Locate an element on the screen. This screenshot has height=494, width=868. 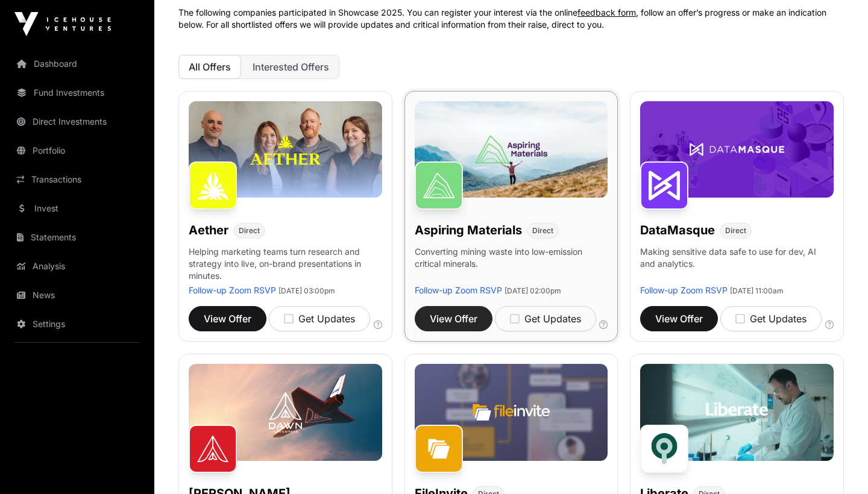
img: Dawn-Banner.jpg is located at coordinates (285, 413).